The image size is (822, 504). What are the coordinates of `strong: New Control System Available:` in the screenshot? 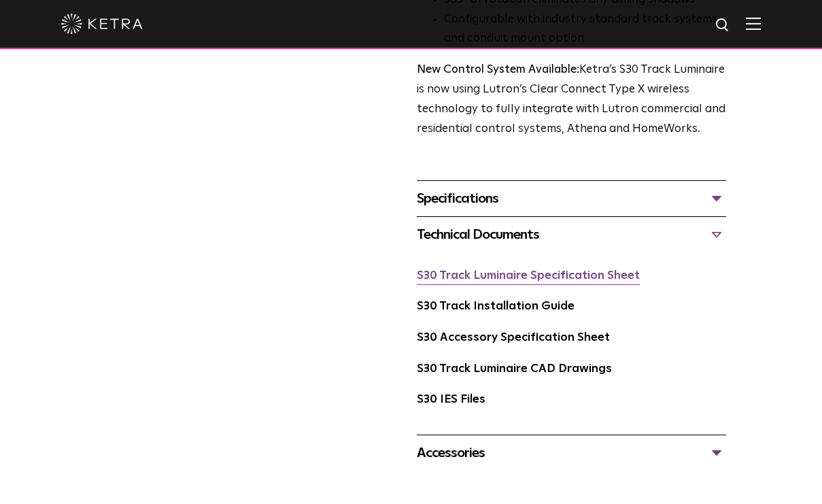 It's located at (497, 69).